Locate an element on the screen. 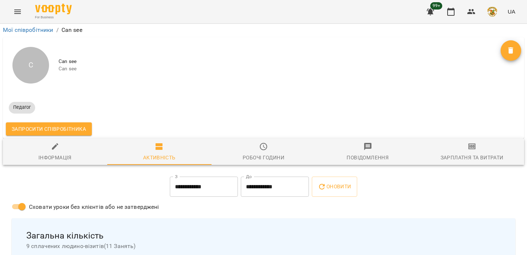 The image size is (527, 255). p: Can see is located at coordinates (72, 30).